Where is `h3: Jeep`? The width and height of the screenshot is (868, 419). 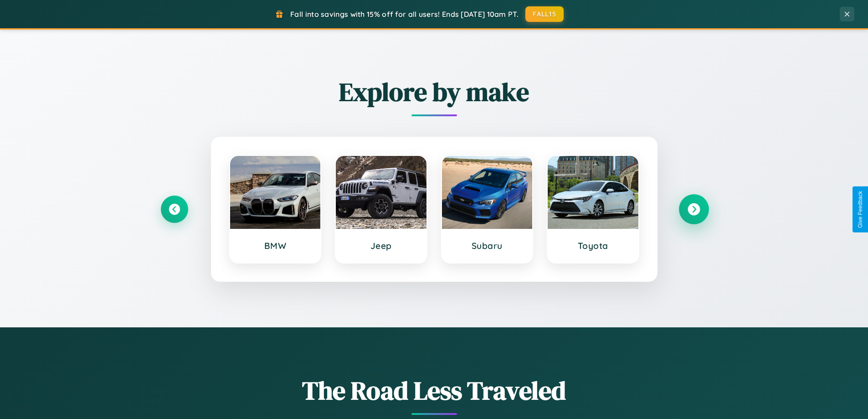 h3: Jeep is located at coordinates (381, 246).